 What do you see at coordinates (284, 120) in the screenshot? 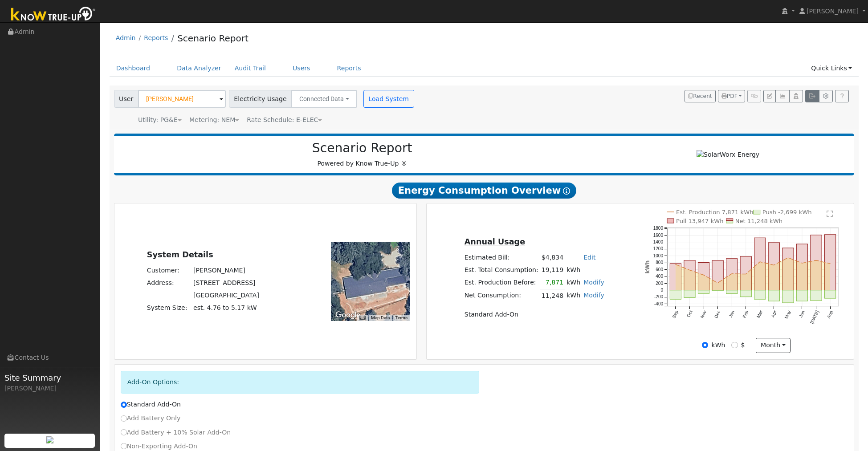
I see `span: Alias: HETOUCN` at bounding box center [284, 120].